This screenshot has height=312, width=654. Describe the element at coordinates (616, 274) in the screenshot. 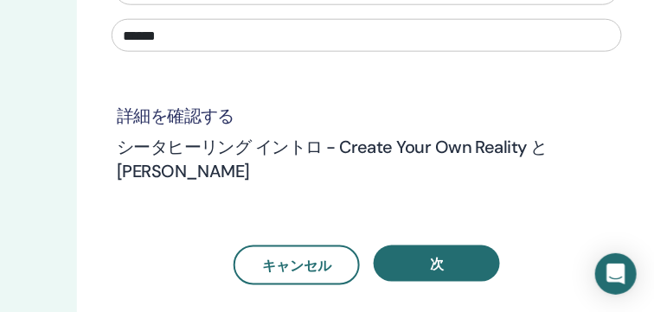

I see `div: インターコムメッセンジャーを開く` at that location.